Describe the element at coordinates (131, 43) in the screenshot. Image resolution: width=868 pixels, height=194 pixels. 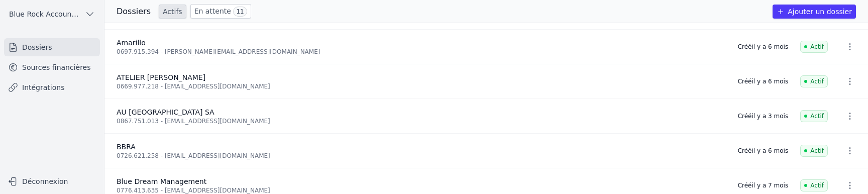
I see `span: Amarillo` at that location.